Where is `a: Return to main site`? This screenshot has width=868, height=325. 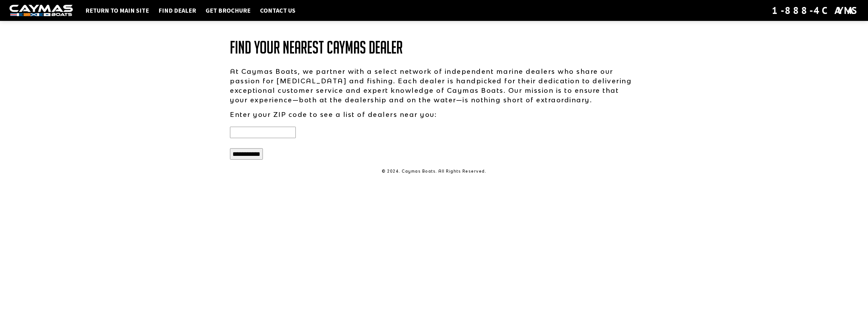
a: Return to main site is located at coordinates (117, 10).